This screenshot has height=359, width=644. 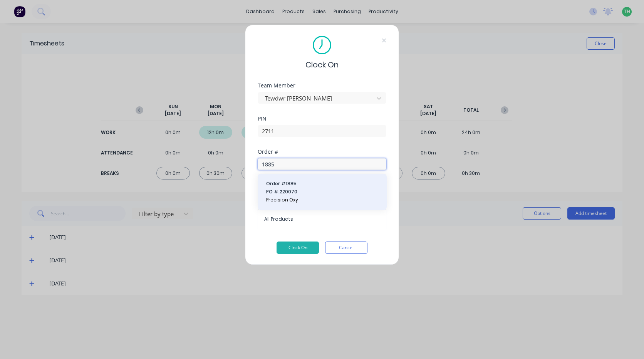 I want to click on button: Clock On, so click(x=298, y=248).